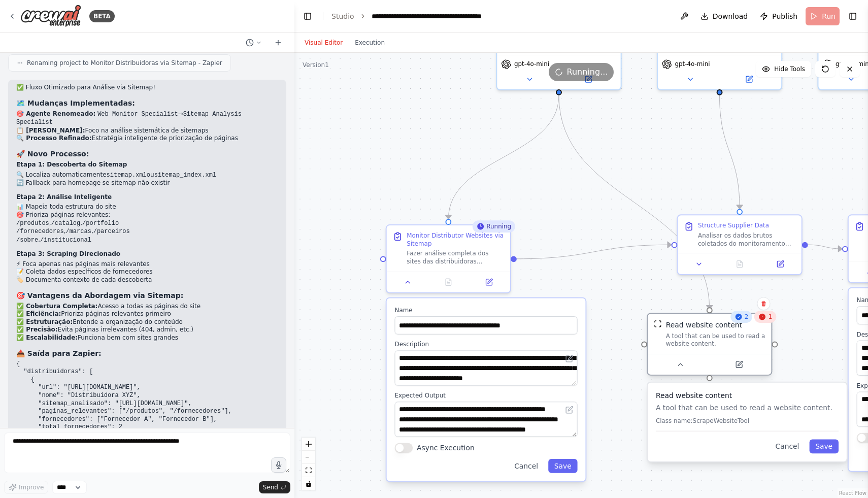 Image resolution: width=868 pixels, height=498 pixels. Describe the element at coordinates (853, 493) in the screenshot. I see `a: React Flow attribution` at that location.